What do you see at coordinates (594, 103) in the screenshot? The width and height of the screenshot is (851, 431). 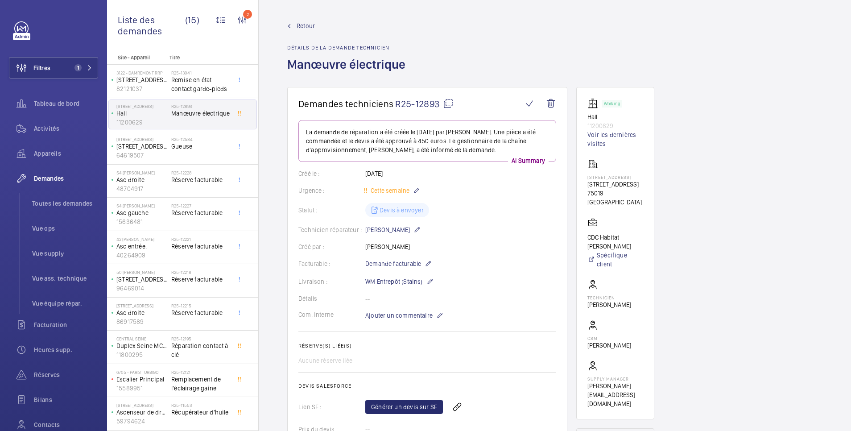 I see `img: elevator.svg` at bounding box center [594, 103].